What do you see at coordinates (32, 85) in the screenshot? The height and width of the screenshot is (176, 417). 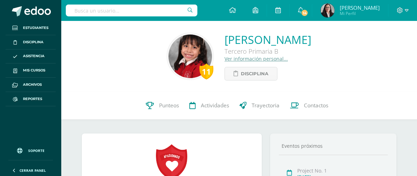 I see `span: Archivos` at bounding box center [32, 85].